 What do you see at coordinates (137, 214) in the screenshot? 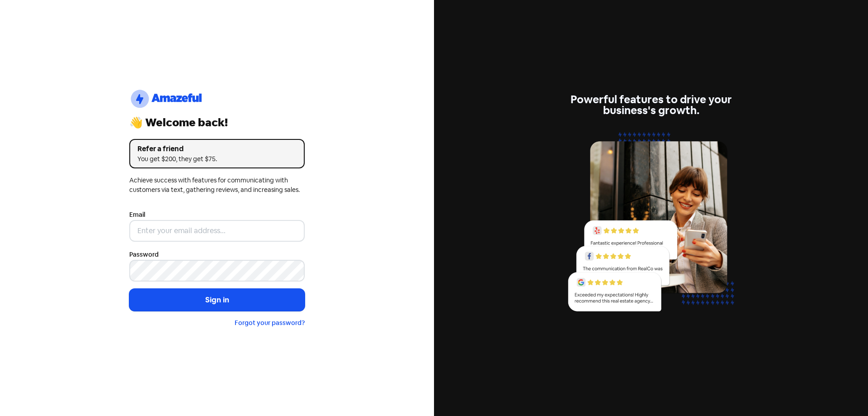
I see `label: Email` at bounding box center [137, 214].